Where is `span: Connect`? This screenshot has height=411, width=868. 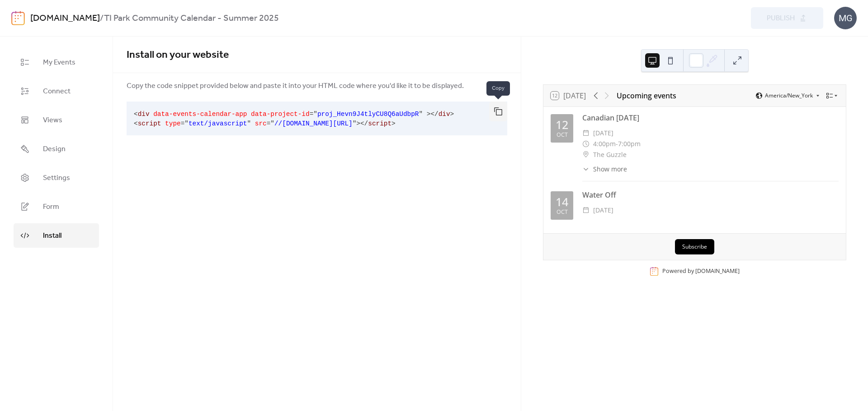 span: Connect is located at coordinates (56, 91).